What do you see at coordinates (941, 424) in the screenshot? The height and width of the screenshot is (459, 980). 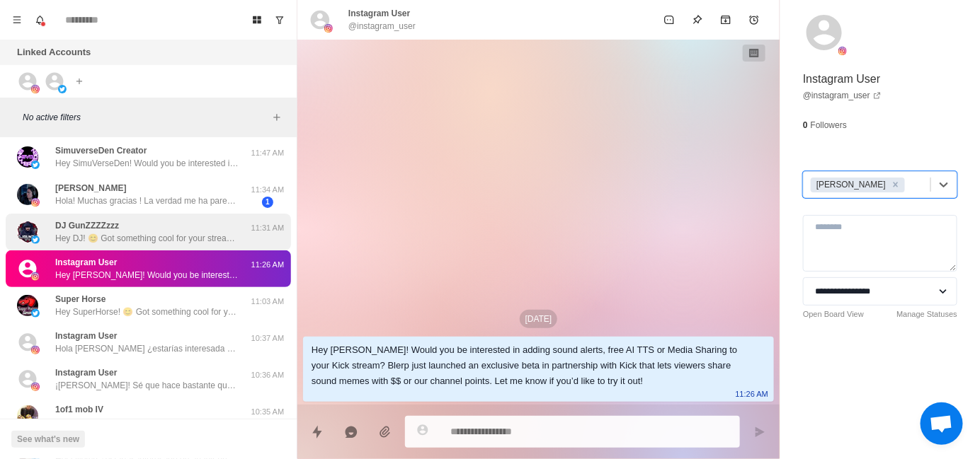 I see `a: Open chat` at bounding box center [941, 424].